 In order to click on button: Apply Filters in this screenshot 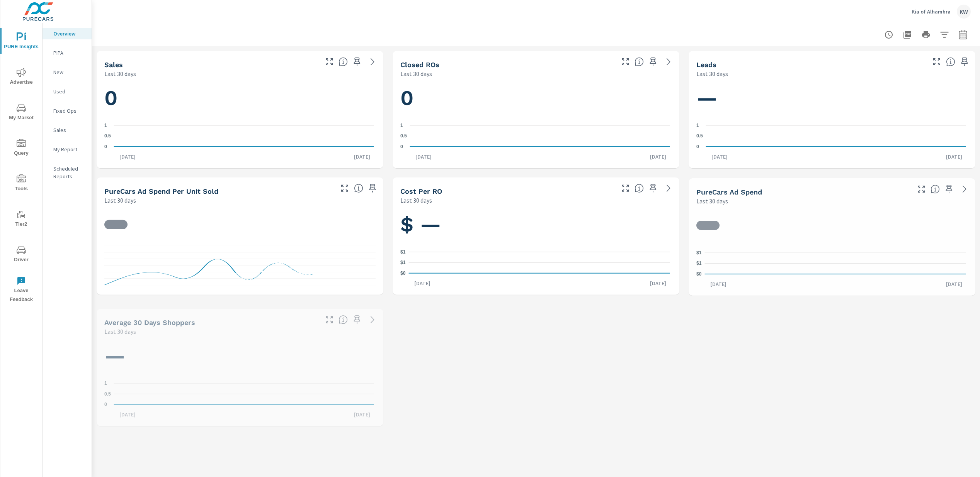, I will do `click(944, 35)`.